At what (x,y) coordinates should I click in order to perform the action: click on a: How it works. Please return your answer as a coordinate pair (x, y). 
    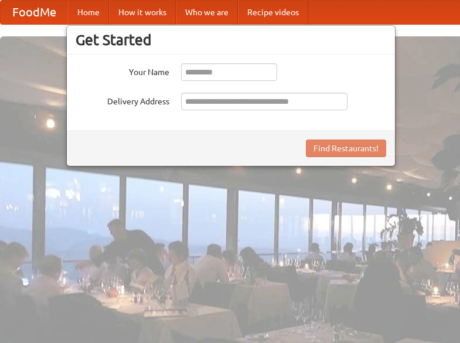
    Looking at the image, I should click on (142, 12).